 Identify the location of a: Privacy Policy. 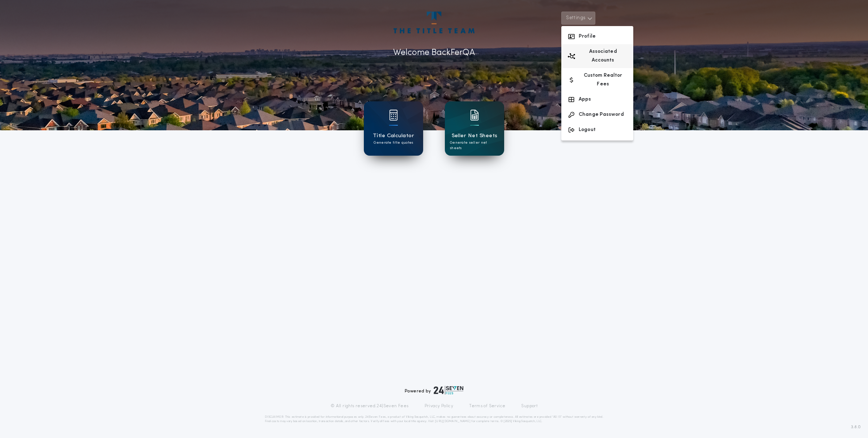
(439, 406).